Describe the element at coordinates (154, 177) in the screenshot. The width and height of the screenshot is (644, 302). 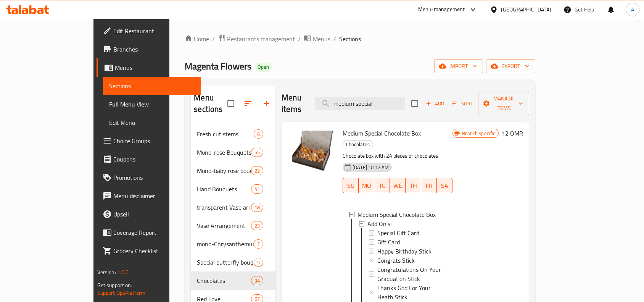
I see `span: Promotions` at that location.